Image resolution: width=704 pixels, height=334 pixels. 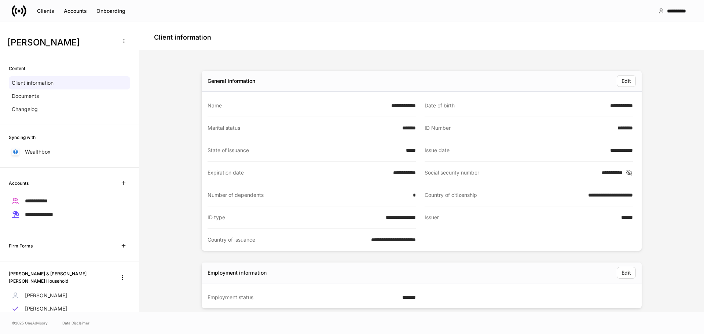 I want to click on p: Wealthbox, so click(x=38, y=152).